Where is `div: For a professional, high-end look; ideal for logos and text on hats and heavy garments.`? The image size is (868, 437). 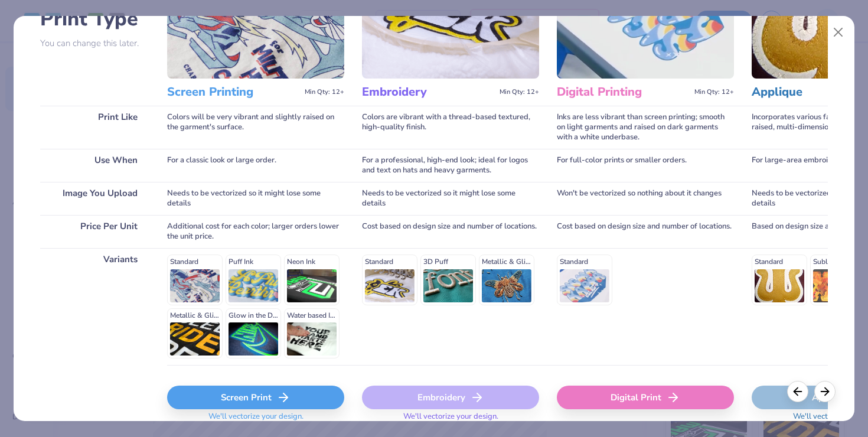 div: For a professional, high-end look; ideal for logos and text on hats and heavy garments. is located at coordinates (451, 165).